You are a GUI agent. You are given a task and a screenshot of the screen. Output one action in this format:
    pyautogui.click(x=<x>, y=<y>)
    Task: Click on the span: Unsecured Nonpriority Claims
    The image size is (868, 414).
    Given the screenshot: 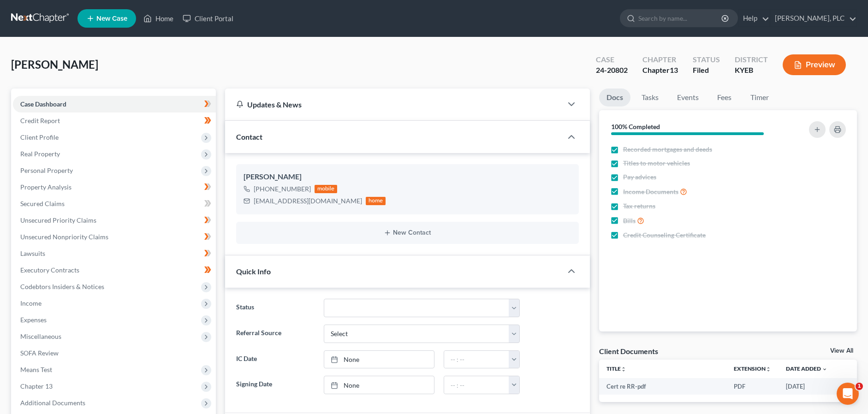 What is the action you would take?
    pyautogui.click(x=64, y=237)
    